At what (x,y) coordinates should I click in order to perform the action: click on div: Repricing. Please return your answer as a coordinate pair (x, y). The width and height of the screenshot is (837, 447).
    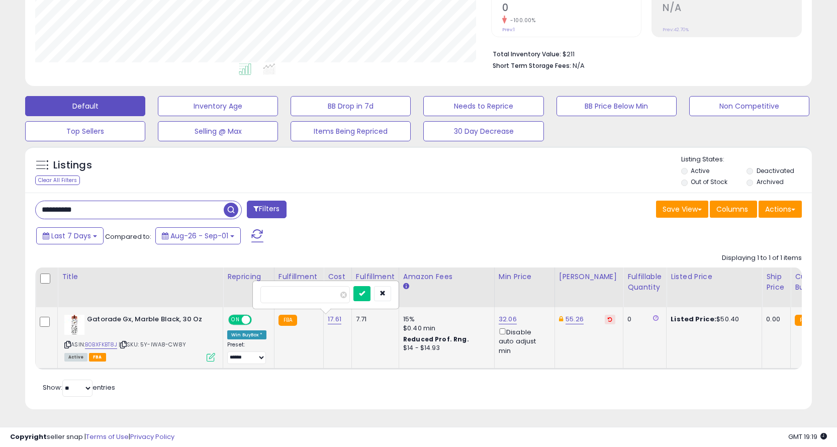
    Looking at the image, I should click on (248, 276).